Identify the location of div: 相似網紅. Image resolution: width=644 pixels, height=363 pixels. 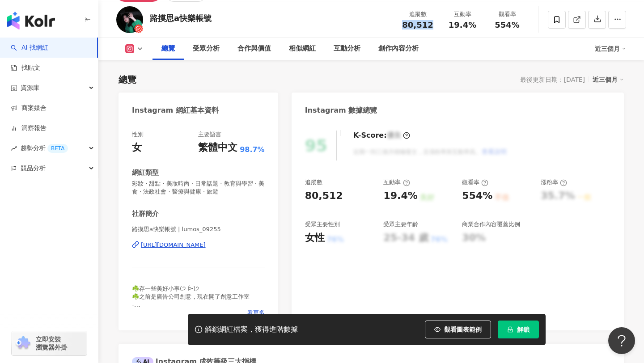
(302, 49).